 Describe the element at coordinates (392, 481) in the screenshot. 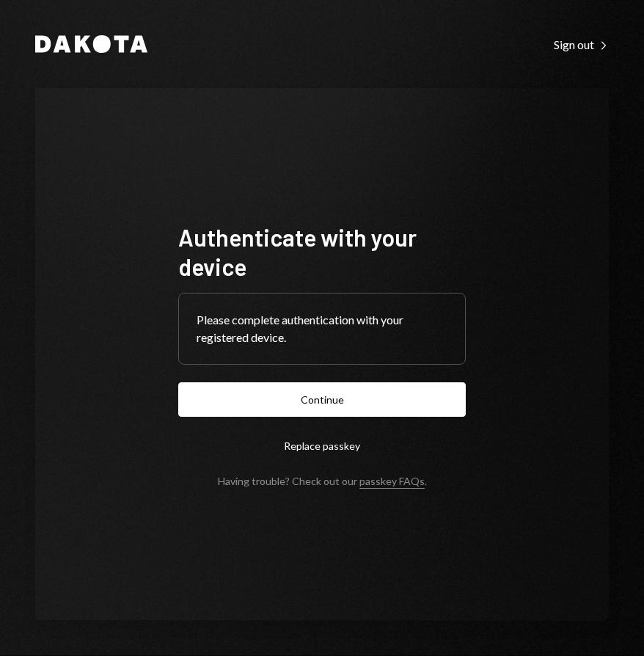

I see `a: passkey FAQs` at that location.